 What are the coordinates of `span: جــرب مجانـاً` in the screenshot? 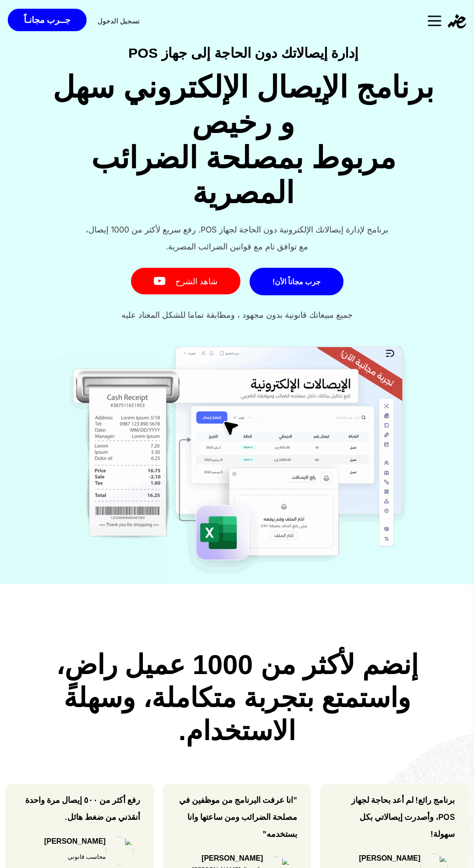 It's located at (47, 20).